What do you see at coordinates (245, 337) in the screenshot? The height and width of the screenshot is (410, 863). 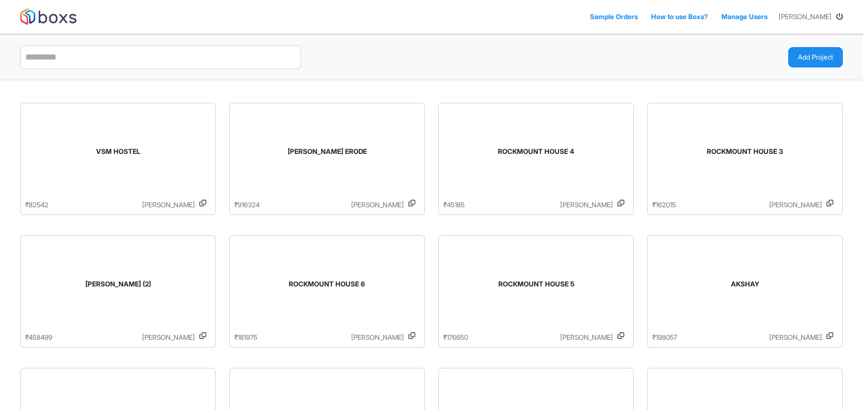 I see `p: ₹ 181975` at bounding box center [245, 337].